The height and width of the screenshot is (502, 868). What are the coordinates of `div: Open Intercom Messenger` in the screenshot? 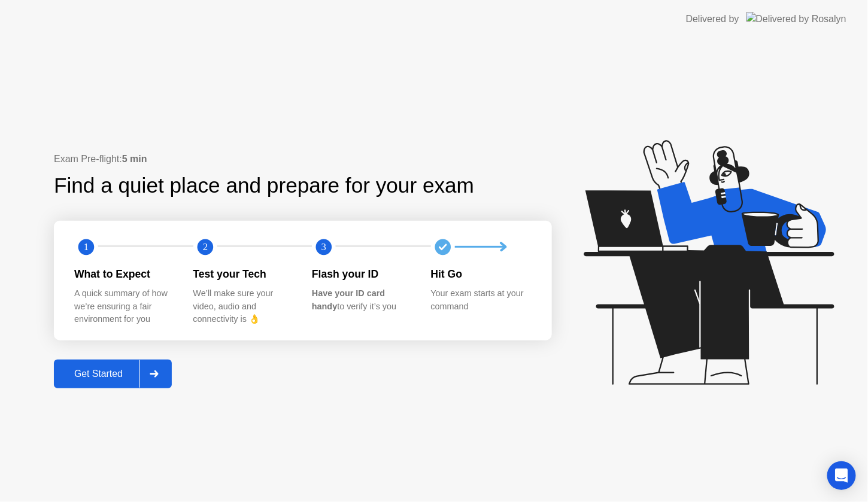 It's located at (842, 476).